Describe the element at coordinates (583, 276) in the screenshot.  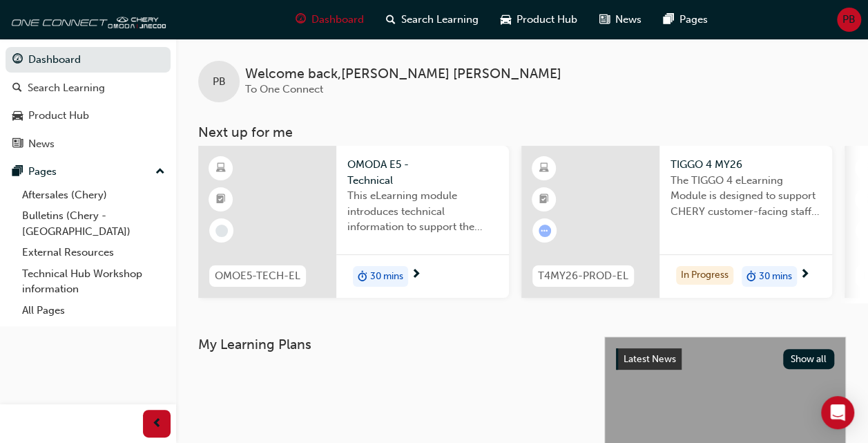
I see `span: T4MY26-PROD-EL` at that location.